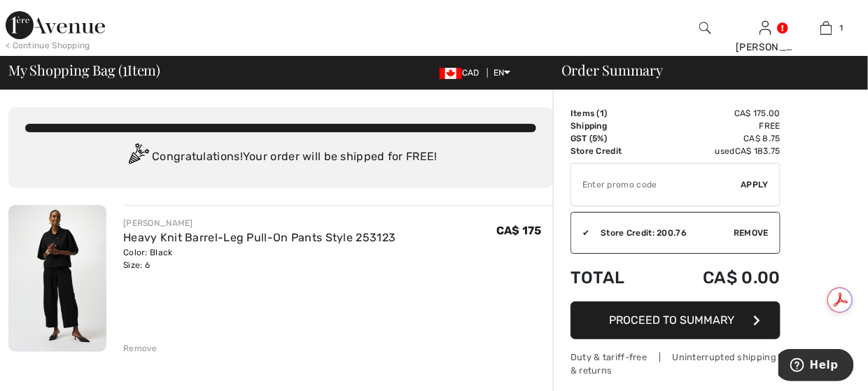 The image size is (868, 391). Describe the element at coordinates (702, 70) in the screenshot. I see `div: Order Summary` at that location.